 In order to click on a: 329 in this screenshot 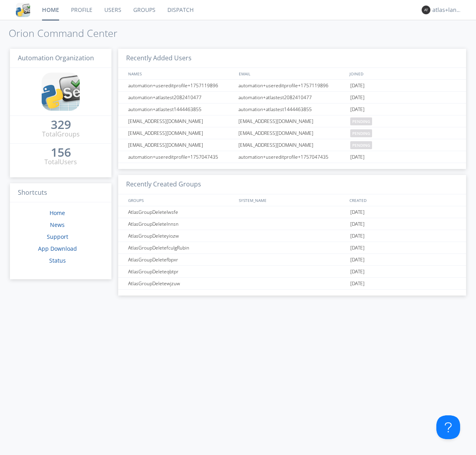, I will do `click(61, 125)`.